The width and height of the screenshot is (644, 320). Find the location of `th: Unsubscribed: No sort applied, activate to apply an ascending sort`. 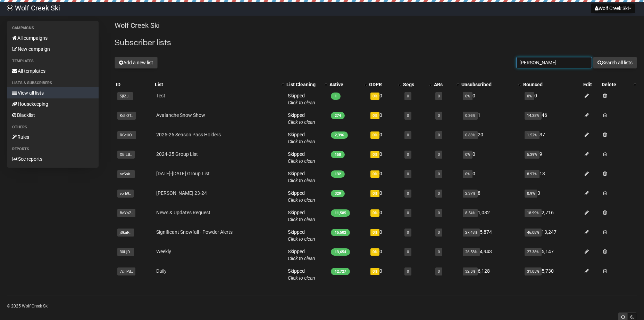

th: Unsubscribed: No sort applied, activate to apply an ascending sort is located at coordinates (491, 85).